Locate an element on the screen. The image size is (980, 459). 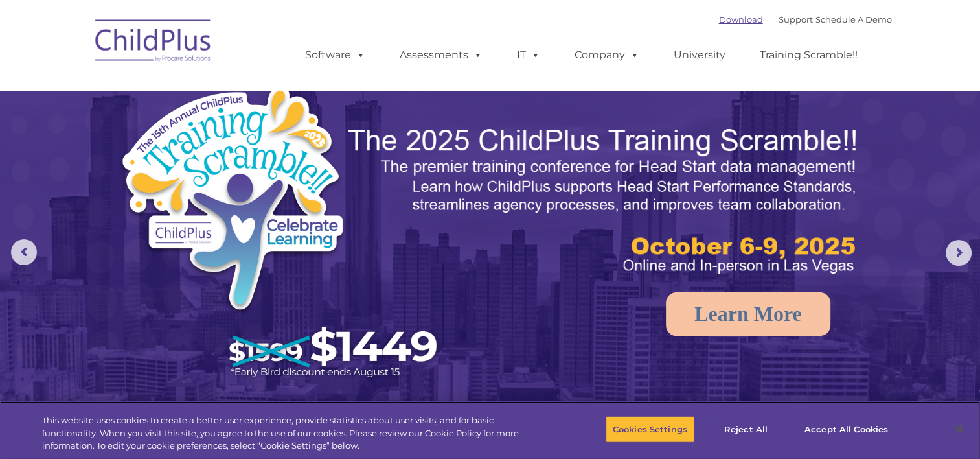
button: Cookies Settings is located at coordinates (650, 429).